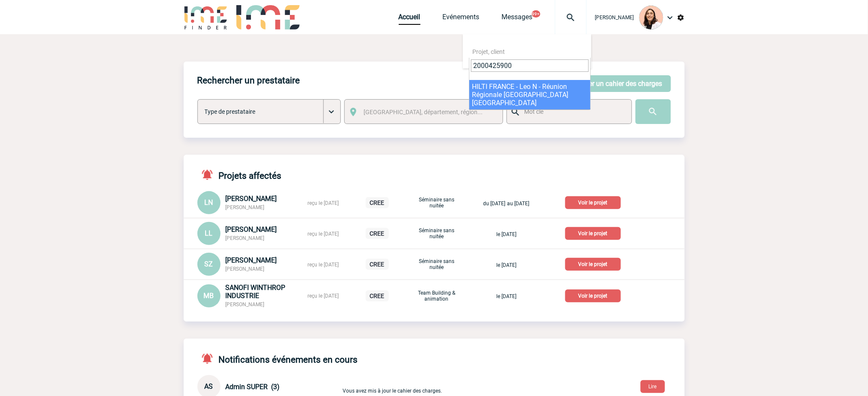 Image resolution: width=868 pixels, height=396 pixels. What do you see at coordinates (253, 387) in the screenshot?
I see `span: Admin SUPER (3)` at bounding box center [253, 387].